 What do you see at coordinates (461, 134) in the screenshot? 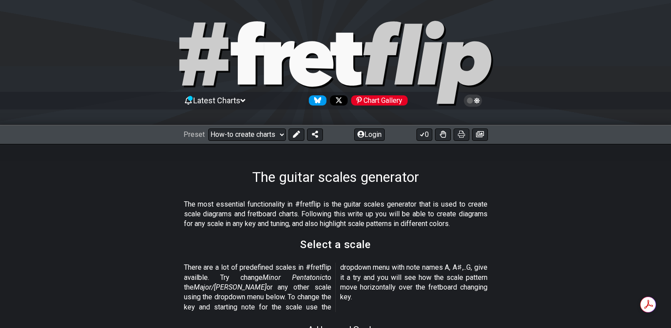
I see `button: Print` at bounding box center [461, 134].